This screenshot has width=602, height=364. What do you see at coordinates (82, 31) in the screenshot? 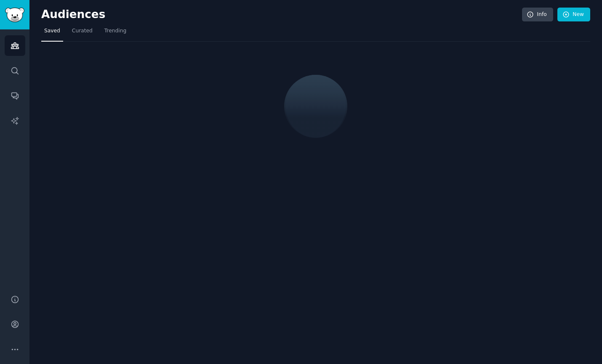
I see `span: Curated` at bounding box center [82, 31].